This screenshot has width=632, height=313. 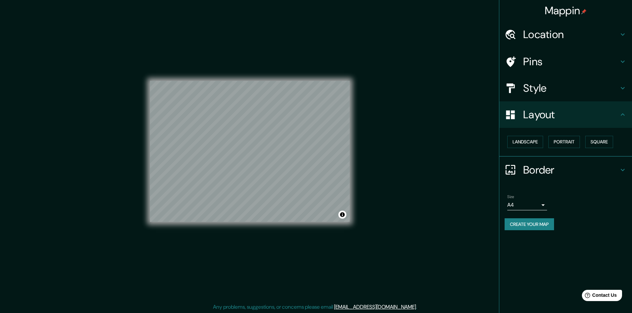 I want to click on h4: Style, so click(x=571, y=88).